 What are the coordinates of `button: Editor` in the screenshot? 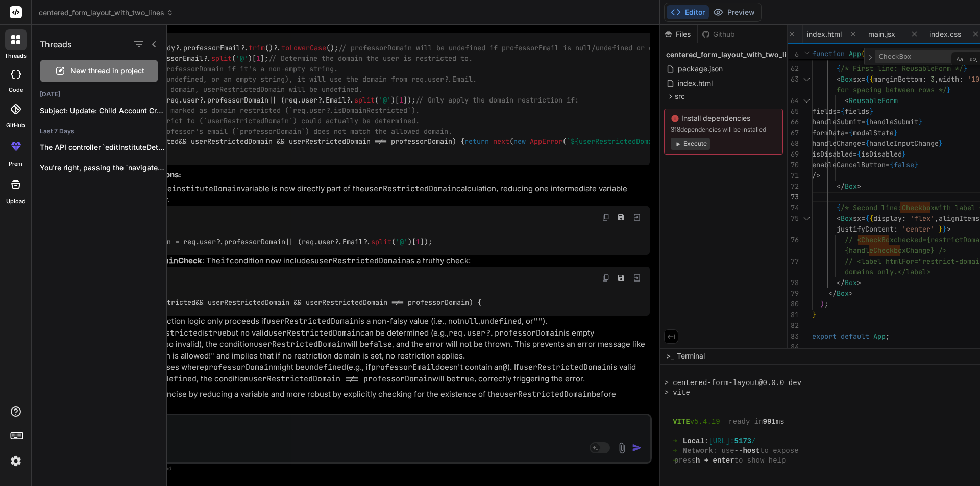 It's located at (687, 12).